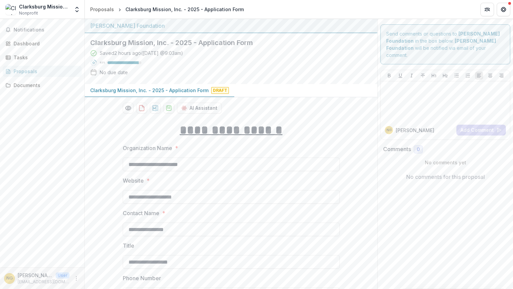  I want to click on h2: Clarksburg Mission, Inc. - 2025 - Application Form, so click(225, 43).